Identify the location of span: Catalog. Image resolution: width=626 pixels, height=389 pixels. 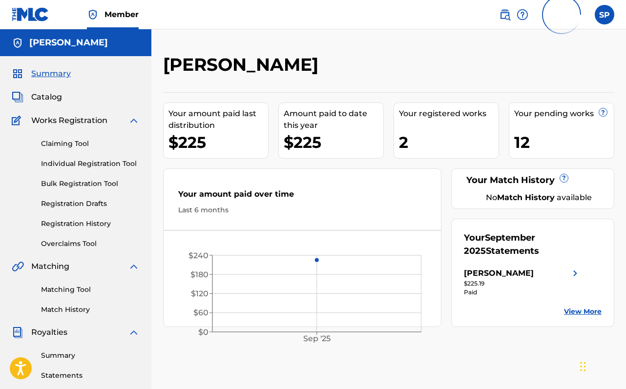
(46, 97).